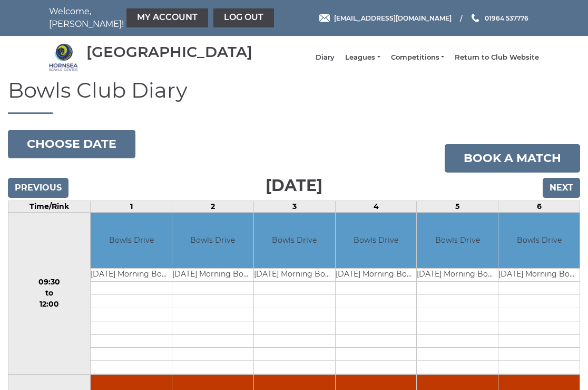 This screenshot has width=588, height=390. I want to click on a: Phone us 01964 537776, so click(499, 18).